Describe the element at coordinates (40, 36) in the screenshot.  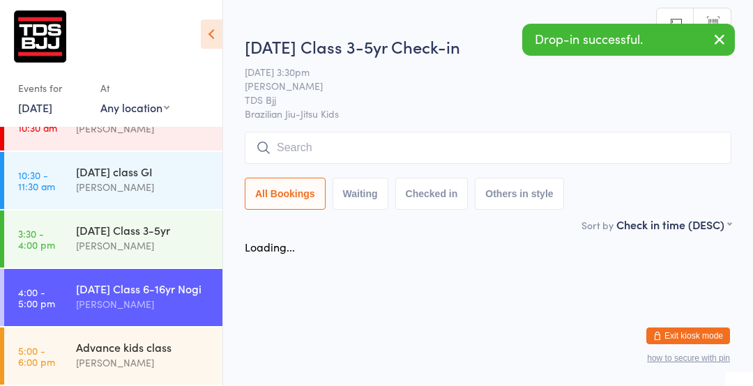
I see `img: gary-porter-tds-bjj` at that location.